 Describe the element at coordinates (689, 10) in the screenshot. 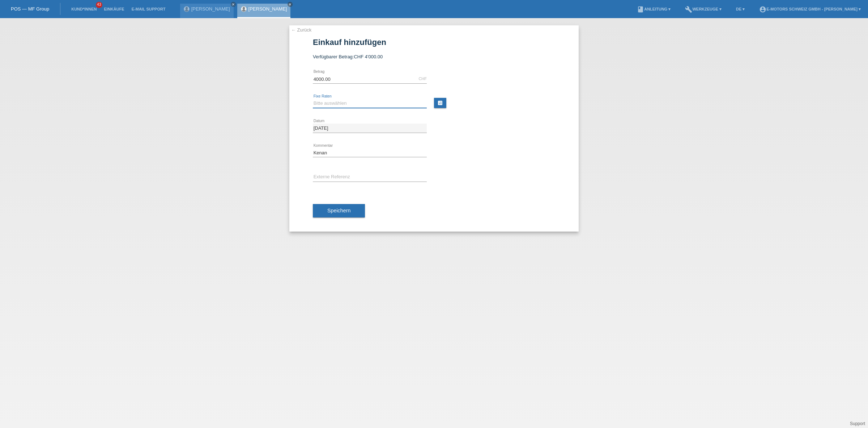

I see `i: build` at that location.